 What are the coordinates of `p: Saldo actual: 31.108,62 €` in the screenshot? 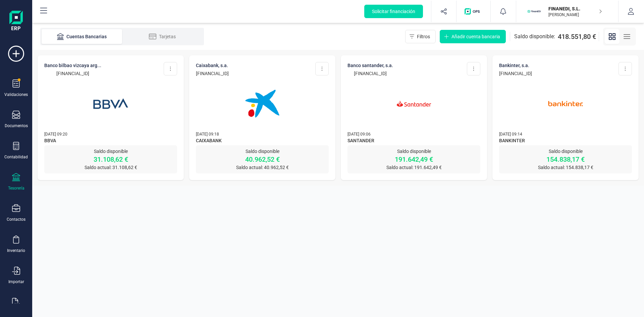 It's located at (111, 168).